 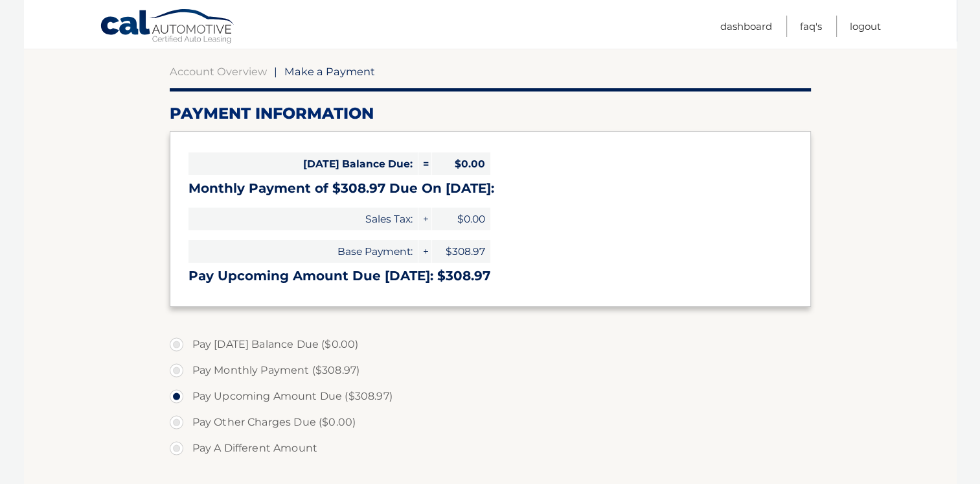 What do you see at coordinates (330, 71) in the screenshot?
I see `span: Make a Payment` at bounding box center [330, 71].